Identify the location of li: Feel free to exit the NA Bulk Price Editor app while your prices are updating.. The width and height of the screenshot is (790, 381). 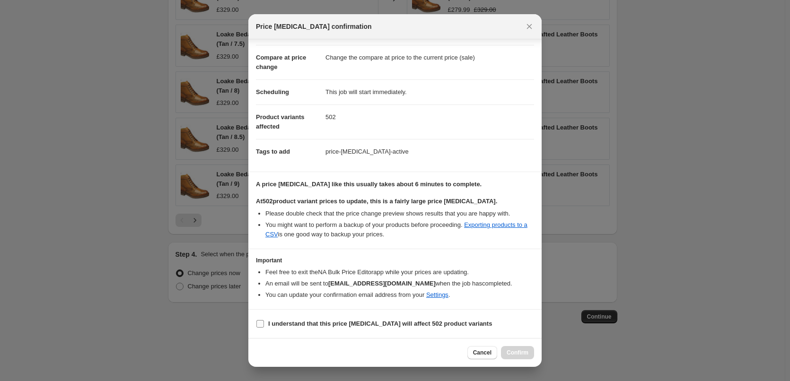
(400, 273).